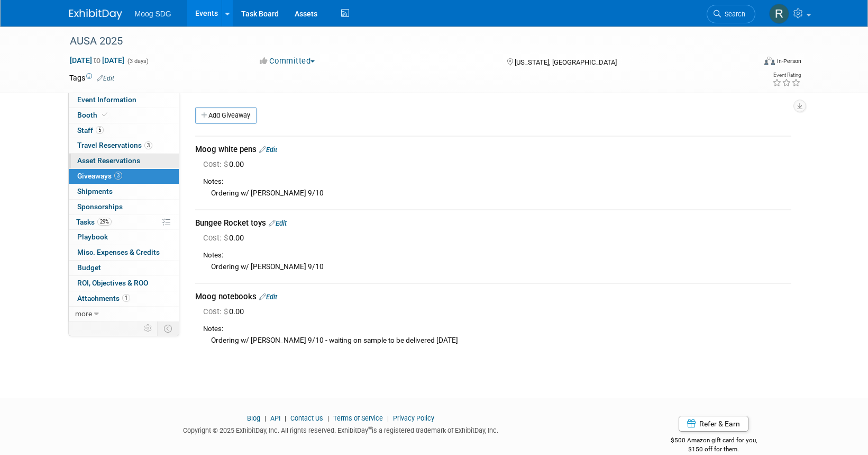 Image resolution: width=868 pixels, height=455 pixels. What do you see at coordinates (124, 237) in the screenshot?
I see `a: Playbook` at bounding box center [124, 237].